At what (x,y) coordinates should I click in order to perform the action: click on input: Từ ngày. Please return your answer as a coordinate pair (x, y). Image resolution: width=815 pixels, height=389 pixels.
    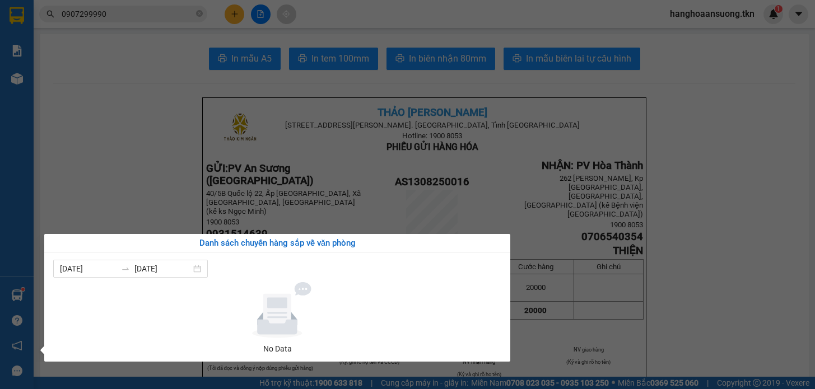
    Looking at the image, I should click on (88, 269).